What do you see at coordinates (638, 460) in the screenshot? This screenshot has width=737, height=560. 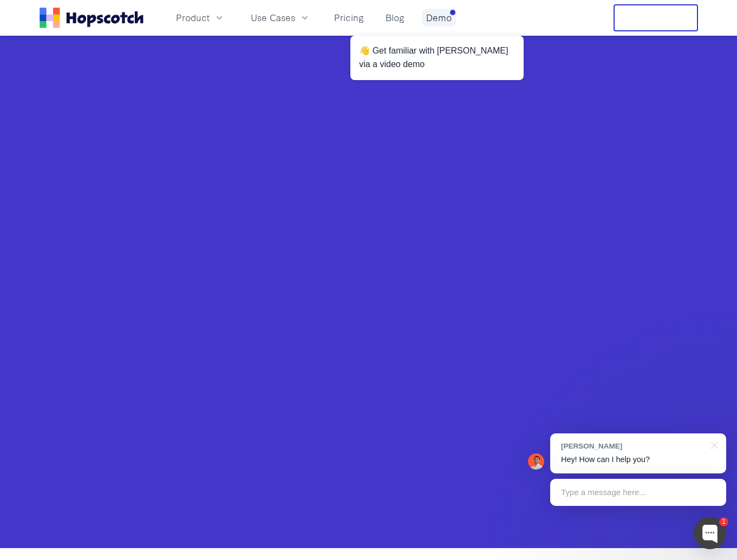 I see `p: Hey! How can I help you?` at bounding box center [638, 460].